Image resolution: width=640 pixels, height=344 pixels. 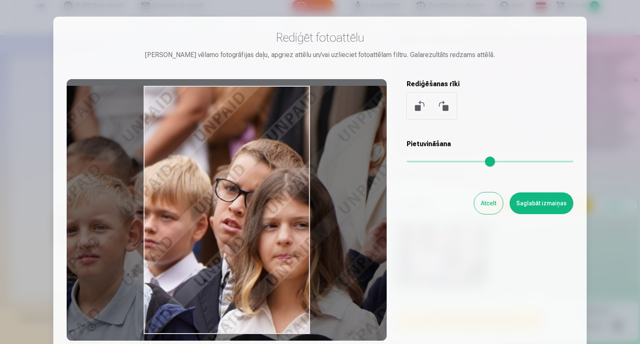 What do you see at coordinates (488, 203) in the screenshot?
I see `button: Atcelt` at bounding box center [488, 203].